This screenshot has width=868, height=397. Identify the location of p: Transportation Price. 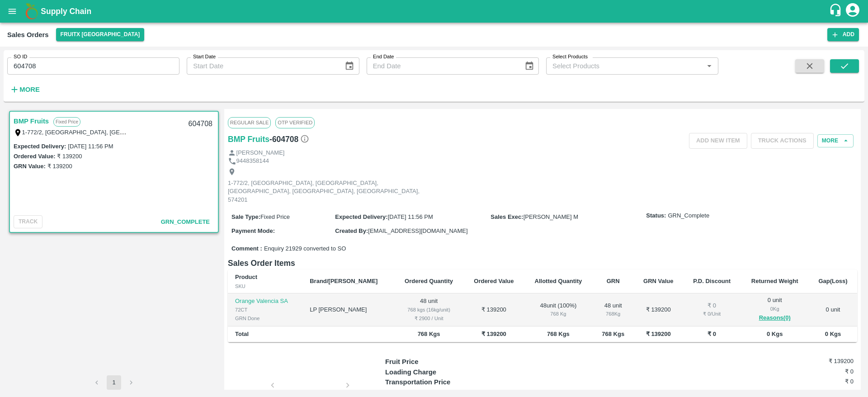
(444, 382).